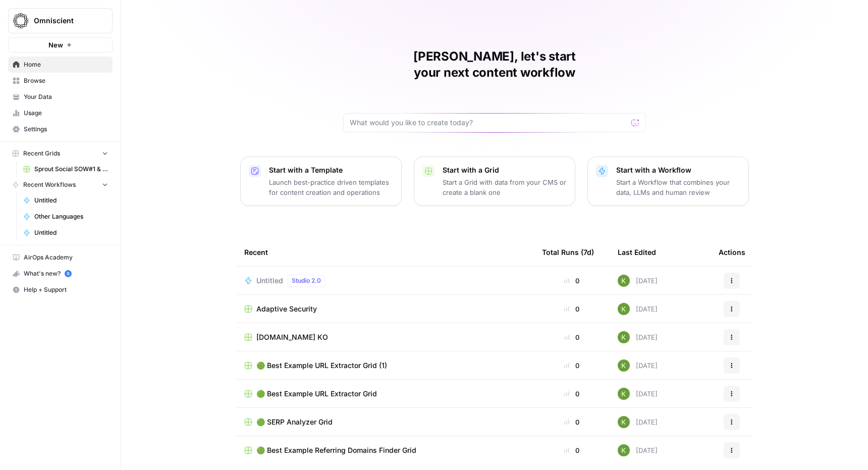 The width and height of the screenshot is (868, 470). What do you see at coordinates (60, 21) in the screenshot?
I see `button: Workspace: Omniscient` at bounding box center [60, 21].